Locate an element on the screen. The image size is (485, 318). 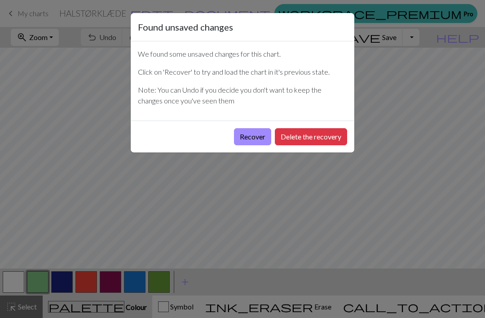
p: We found some unsaved changes for this chart. is located at coordinates (243, 54).